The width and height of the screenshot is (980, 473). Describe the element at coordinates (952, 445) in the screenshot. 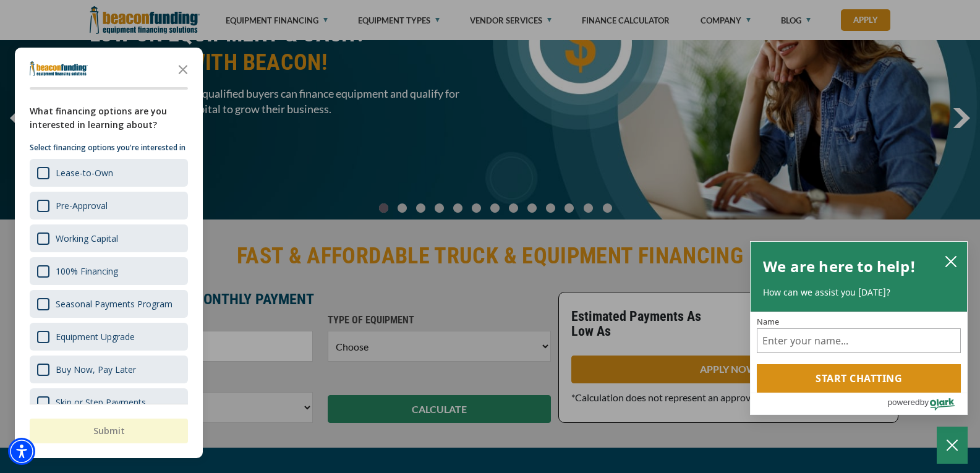

I see `button: Close Chatbox` at that location.